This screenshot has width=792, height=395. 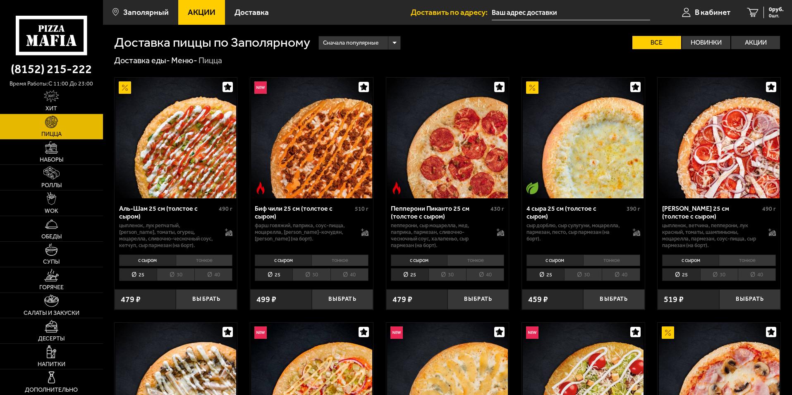 I want to click on span: Наборы, so click(x=51, y=160).